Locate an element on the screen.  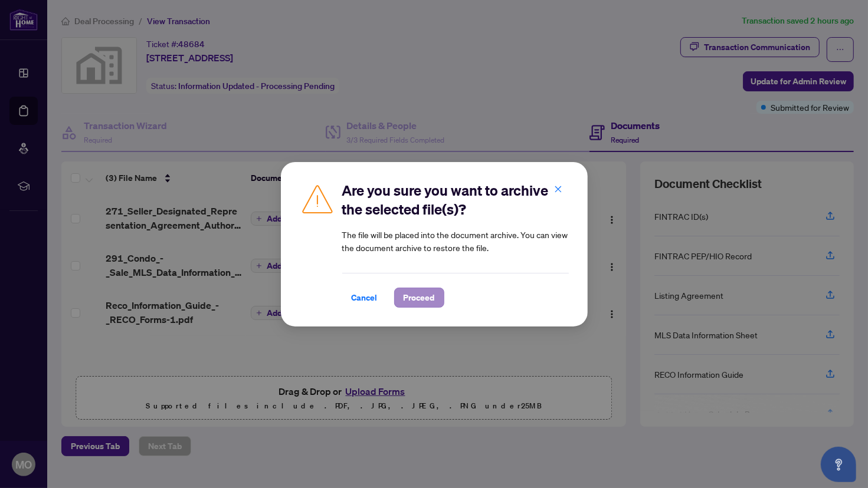
span: Cancel is located at coordinates (364, 298).